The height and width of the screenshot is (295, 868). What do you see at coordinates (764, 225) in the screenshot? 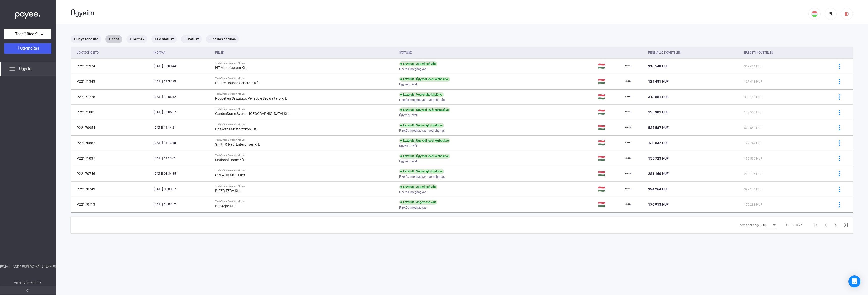
I see `span: 10` at bounding box center [764, 225].